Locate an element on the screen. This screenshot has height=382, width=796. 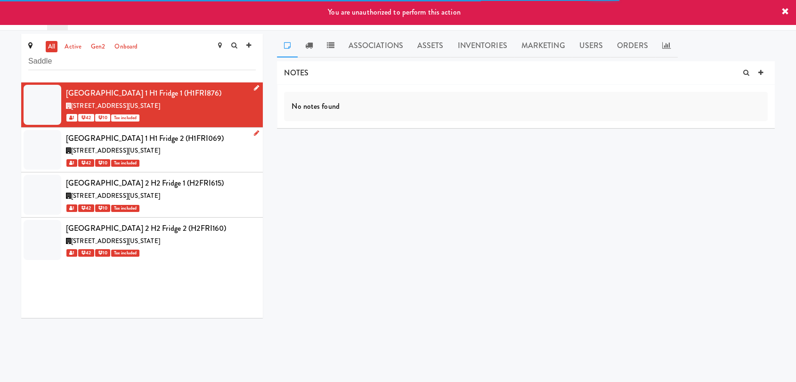
a: Assets is located at coordinates (431, 46).